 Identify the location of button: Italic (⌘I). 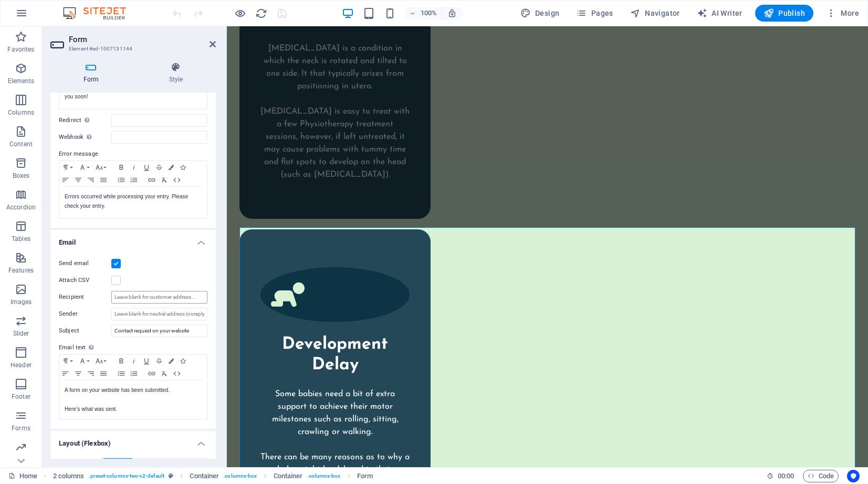
(134, 360).